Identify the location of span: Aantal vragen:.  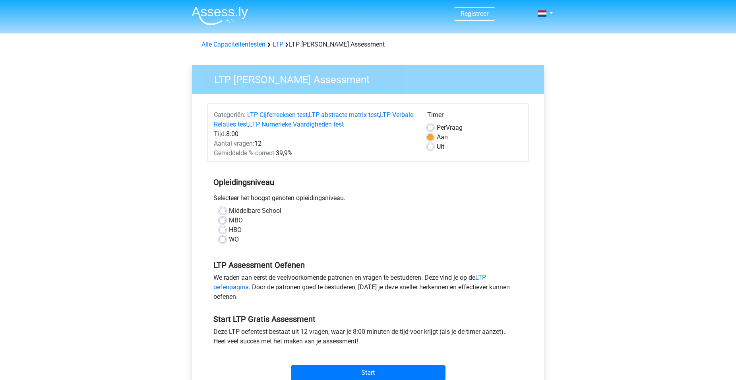
(234, 143).